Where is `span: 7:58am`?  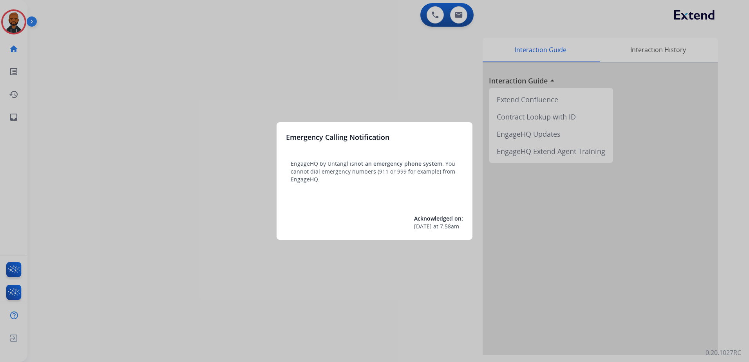 span: 7:58am is located at coordinates (449, 226).